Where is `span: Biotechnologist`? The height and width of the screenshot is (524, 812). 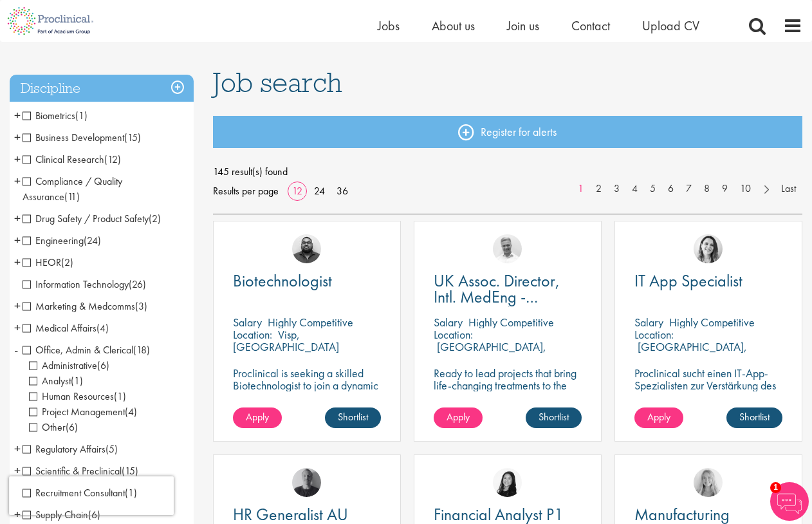
span: Biotechnologist is located at coordinates (283, 281).